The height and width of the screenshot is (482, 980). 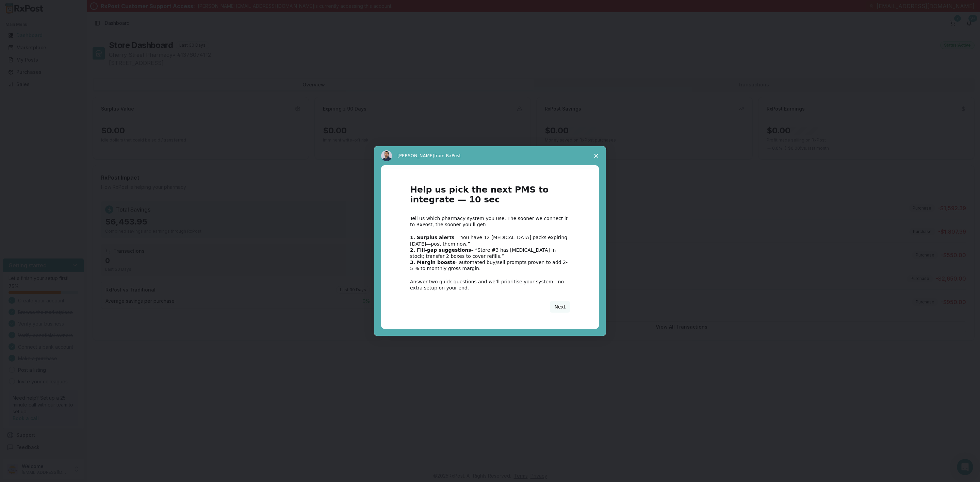 What do you see at coordinates (432, 237) in the screenshot?
I see `b: 1. Surplus alerts` at bounding box center [432, 237].